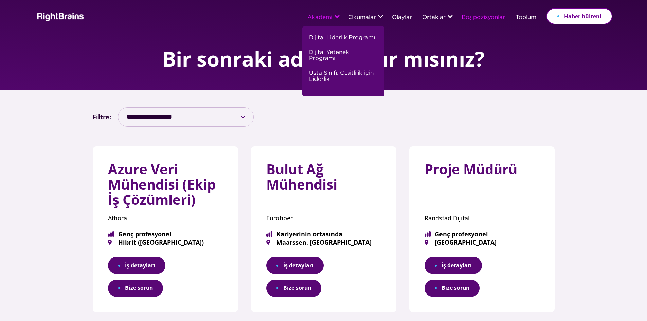  Describe the element at coordinates (483, 17) in the screenshot. I see `font: Boş pozisyonlar` at that location.